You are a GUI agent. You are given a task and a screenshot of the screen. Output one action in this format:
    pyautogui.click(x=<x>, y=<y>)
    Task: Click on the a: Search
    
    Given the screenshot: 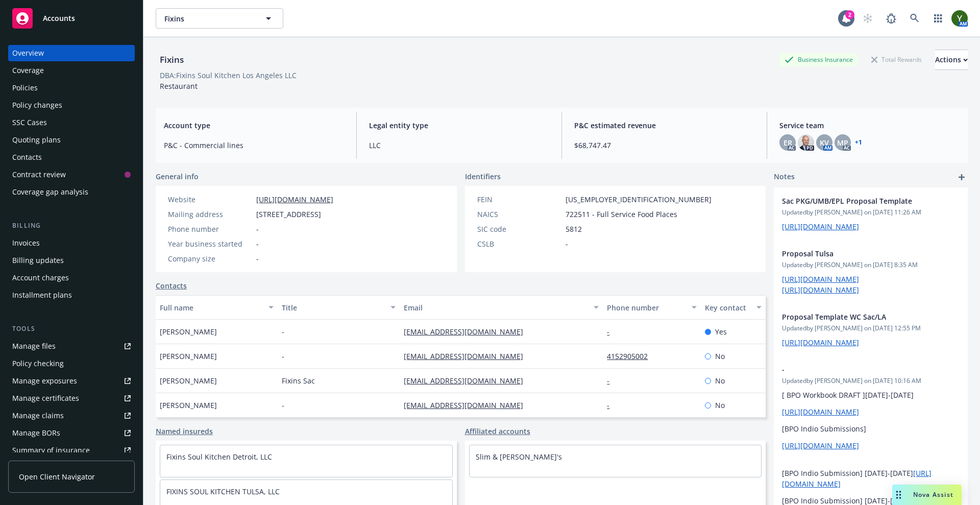 What is the action you would take?
    pyautogui.click(x=914, y=18)
    